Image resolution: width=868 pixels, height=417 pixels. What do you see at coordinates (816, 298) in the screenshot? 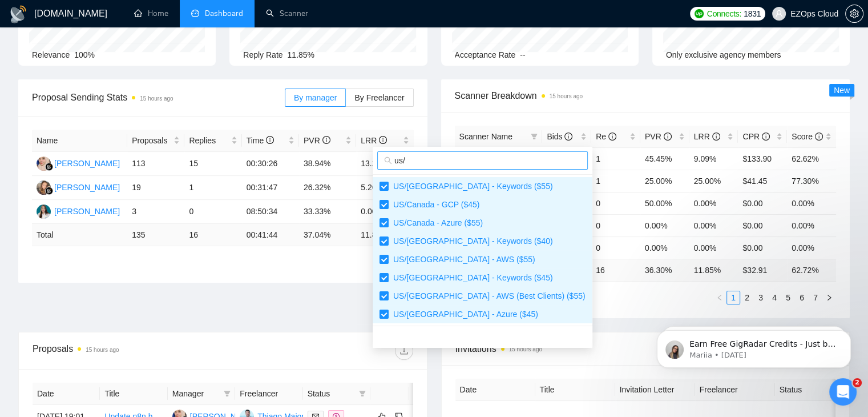
I see `a: 7` at bounding box center [816, 298].